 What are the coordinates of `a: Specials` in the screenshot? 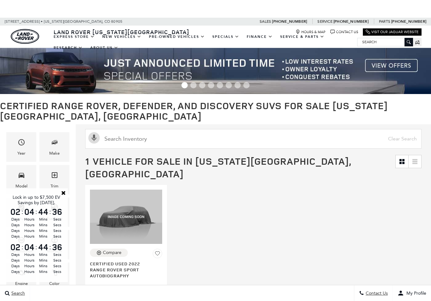 It's located at (225, 37).